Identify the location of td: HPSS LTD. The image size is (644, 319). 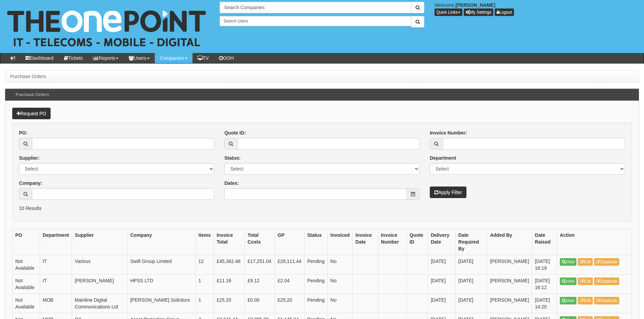
(161, 284).